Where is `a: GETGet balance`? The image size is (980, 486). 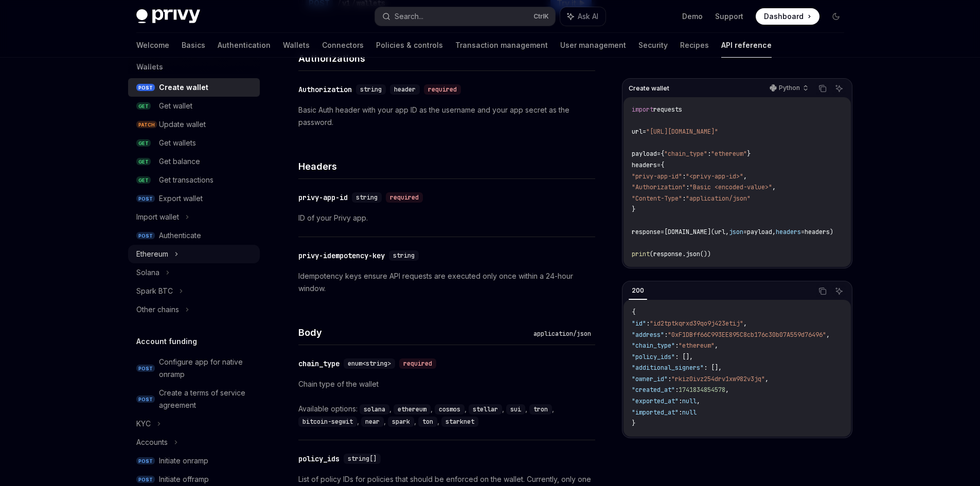 a: GETGet balance is located at coordinates (194, 161).